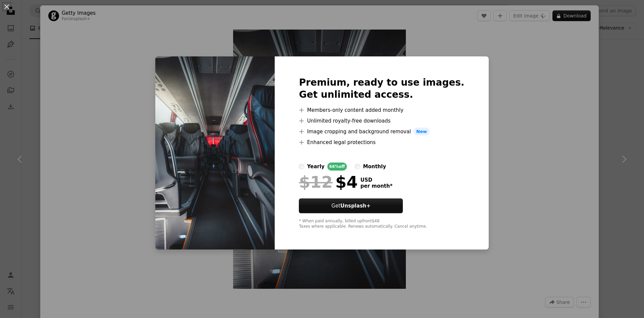  Describe the element at coordinates (382, 89) in the screenshot. I see `h2: Premium, ready to use images. Get unlimited access.` at that location.